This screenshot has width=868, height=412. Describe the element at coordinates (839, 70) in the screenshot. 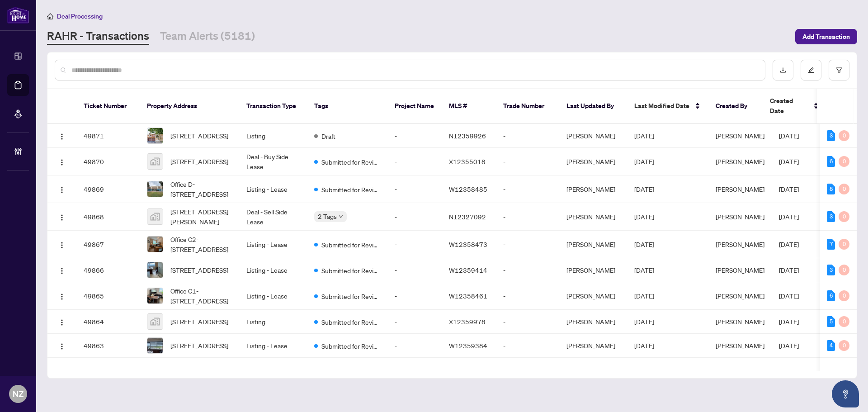

I see `button: filter` at that location.